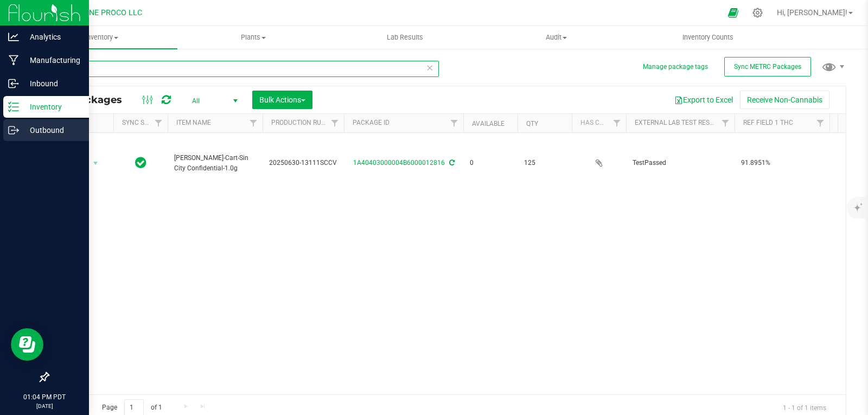 This screenshot has width=868, height=415. Describe the element at coordinates (677, 123) in the screenshot. I see `a: External Lab Test Result` at that location.